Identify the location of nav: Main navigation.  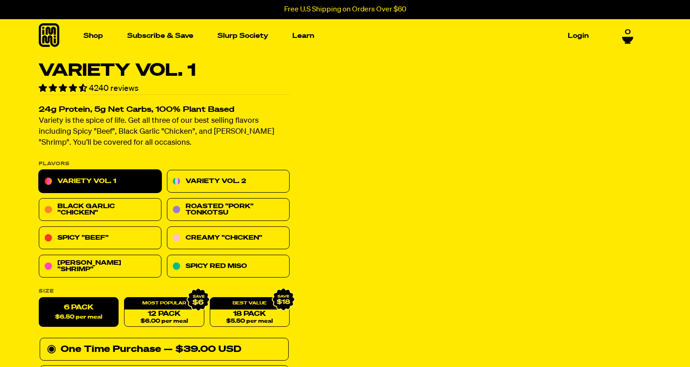
(336, 36).